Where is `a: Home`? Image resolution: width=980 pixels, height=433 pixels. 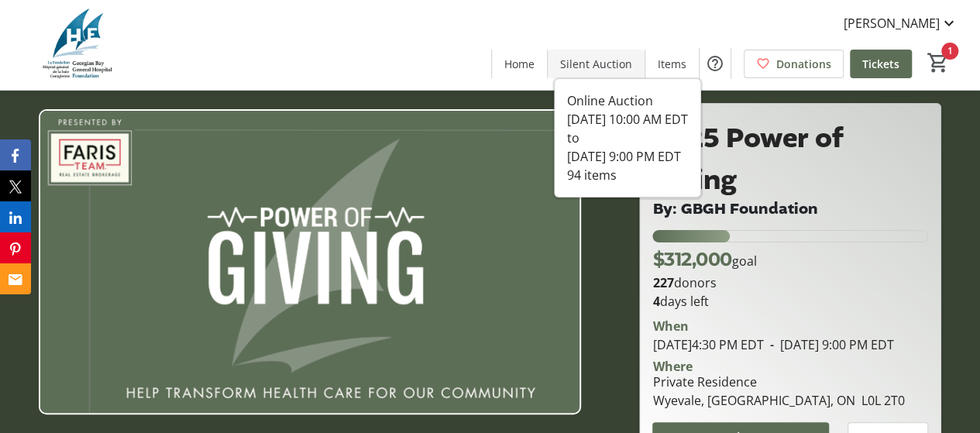 a: Home is located at coordinates (519, 64).